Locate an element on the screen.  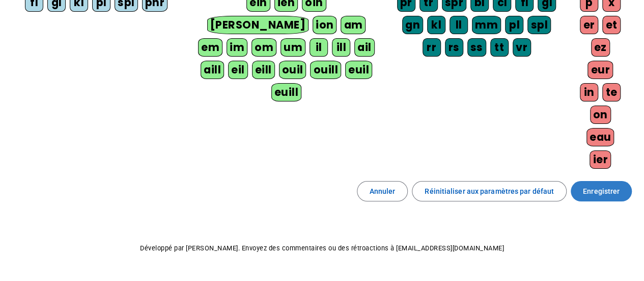
div: tt is located at coordinates (499, 48).